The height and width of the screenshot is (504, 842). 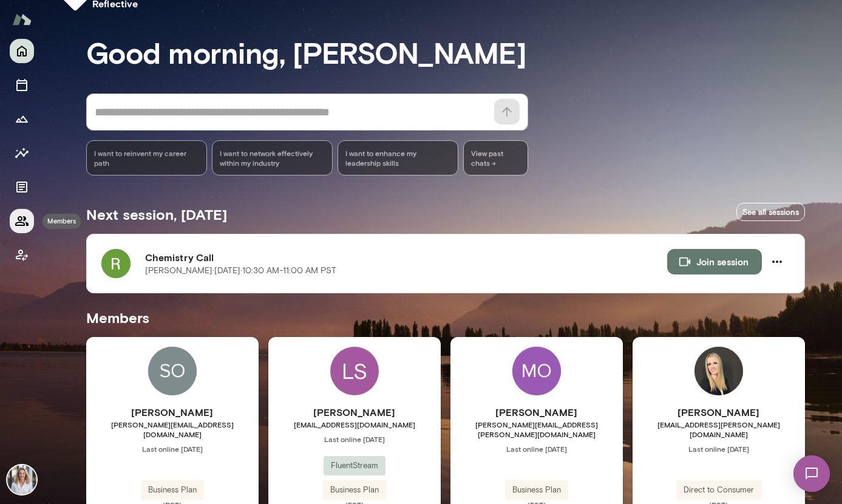 I want to click on img: Jennifer Palazzo, so click(x=22, y=480).